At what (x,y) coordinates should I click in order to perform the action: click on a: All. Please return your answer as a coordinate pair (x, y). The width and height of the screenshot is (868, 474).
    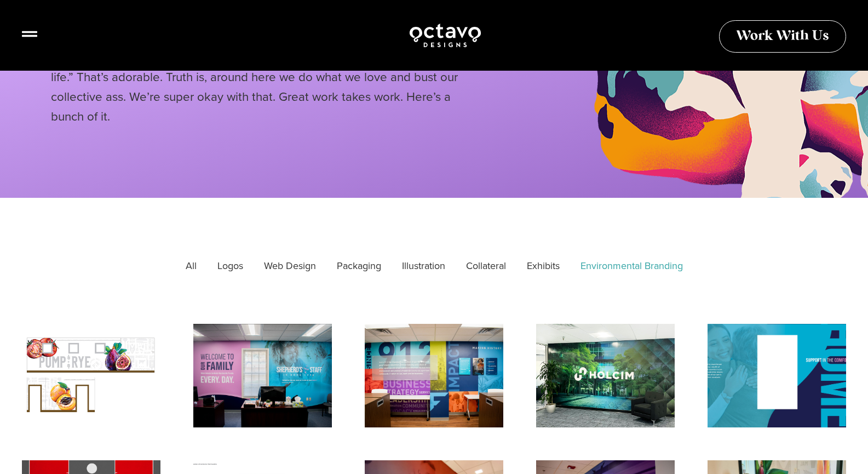
    Looking at the image, I should click on (191, 267).